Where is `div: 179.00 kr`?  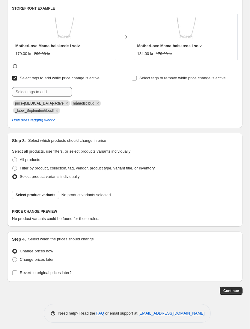
div: 179.00 kr is located at coordinates (23, 54).